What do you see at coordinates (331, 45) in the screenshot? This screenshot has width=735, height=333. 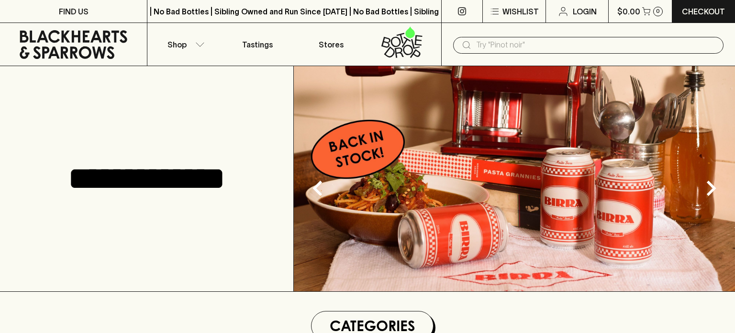 I see `p: Stores` at bounding box center [331, 45].